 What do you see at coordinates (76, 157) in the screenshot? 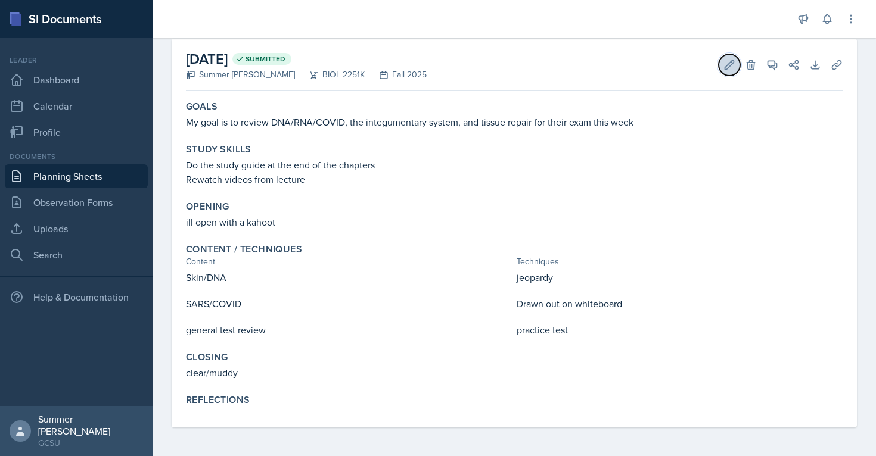
I see `div: Documents` at bounding box center [76, 157].